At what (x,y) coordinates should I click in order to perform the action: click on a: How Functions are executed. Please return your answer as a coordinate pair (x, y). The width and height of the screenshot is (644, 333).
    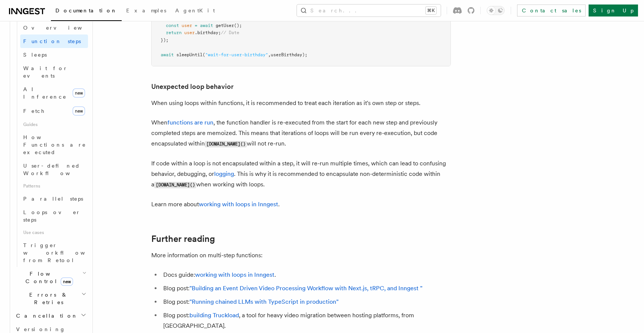
    Looking at the image, I should click on (54, 145).